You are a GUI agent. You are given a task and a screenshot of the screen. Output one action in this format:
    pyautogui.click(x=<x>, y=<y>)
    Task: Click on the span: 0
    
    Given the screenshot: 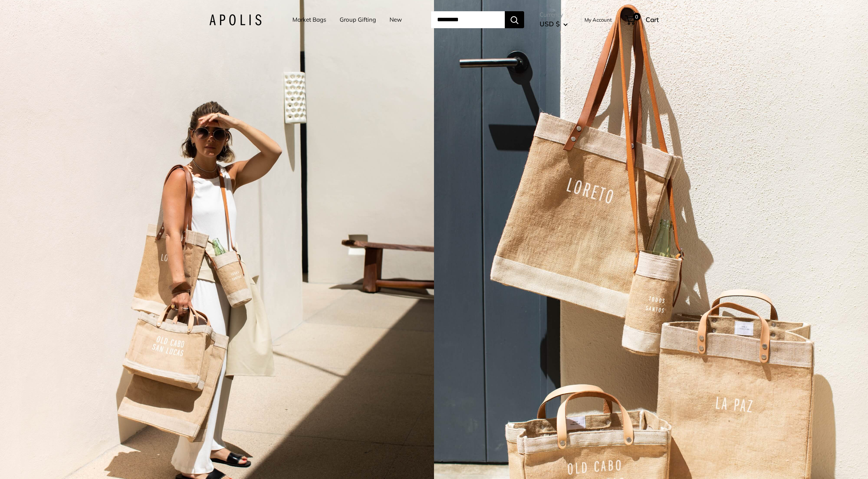 What is the action you would take?
    pyautogui.click(x=637, y=16)
    